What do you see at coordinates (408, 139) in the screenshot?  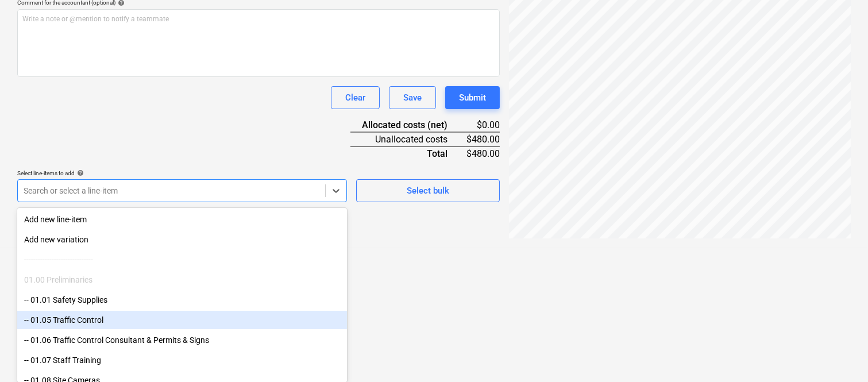 I see `div: Unallocated costs` at bounding box center [408, 139].